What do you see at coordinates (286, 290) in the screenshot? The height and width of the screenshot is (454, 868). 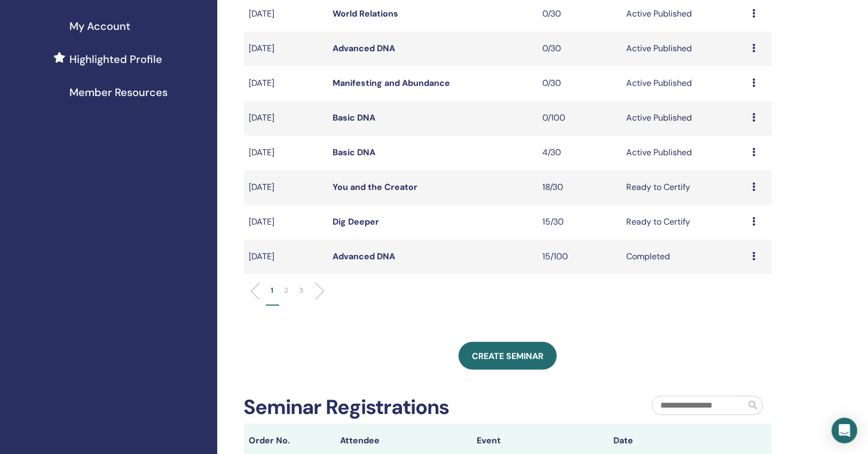 I see `p: 2` at bounding box center [286, 290].